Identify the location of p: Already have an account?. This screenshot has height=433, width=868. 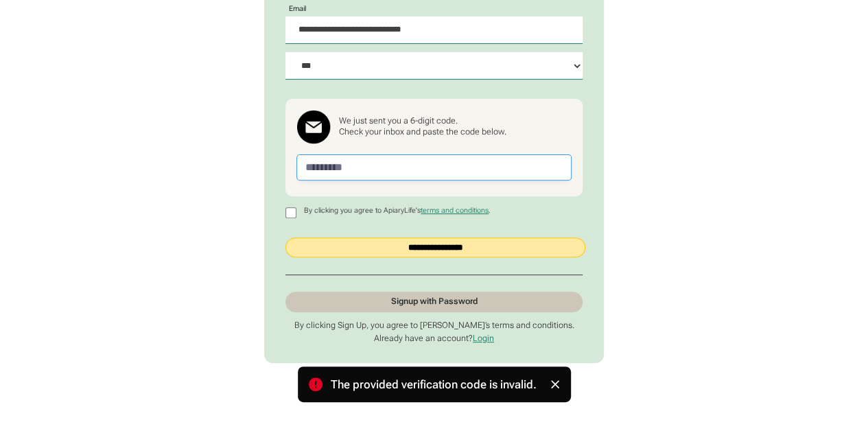
(434, 338).